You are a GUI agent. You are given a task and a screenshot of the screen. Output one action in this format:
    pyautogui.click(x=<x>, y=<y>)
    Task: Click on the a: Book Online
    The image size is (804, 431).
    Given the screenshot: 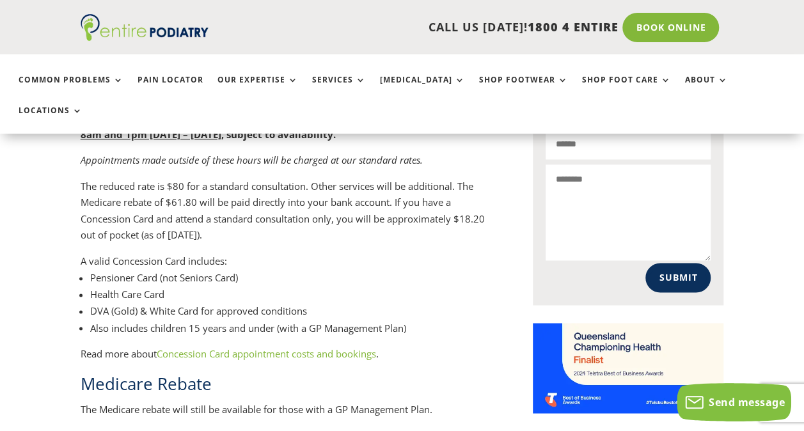 What is the action you would take?
    pyautogui.click(x=670, y=27)
    